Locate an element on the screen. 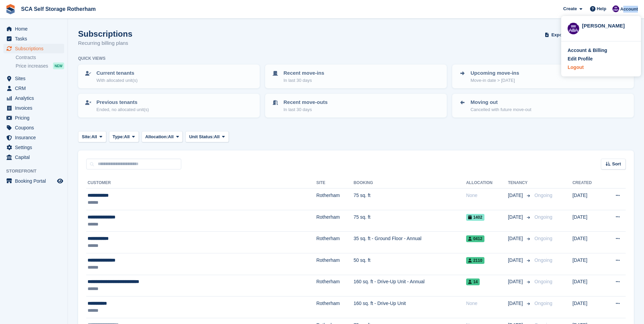  p: Current tenants is located at coordinates (117, 73).